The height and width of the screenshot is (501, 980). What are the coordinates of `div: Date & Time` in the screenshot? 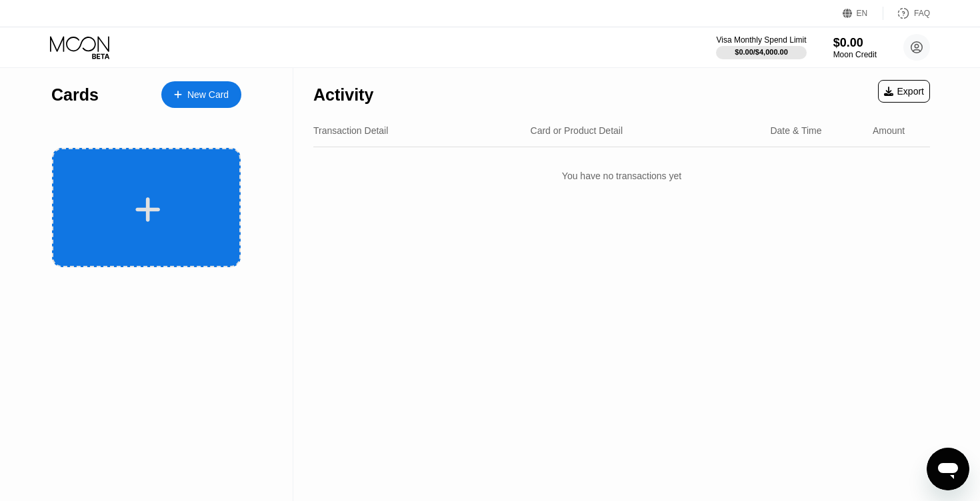 It's located at (795, 130).